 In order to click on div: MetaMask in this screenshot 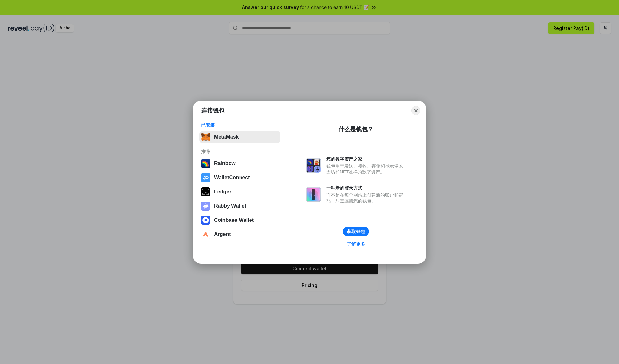, I will do `click(226, 137)`.